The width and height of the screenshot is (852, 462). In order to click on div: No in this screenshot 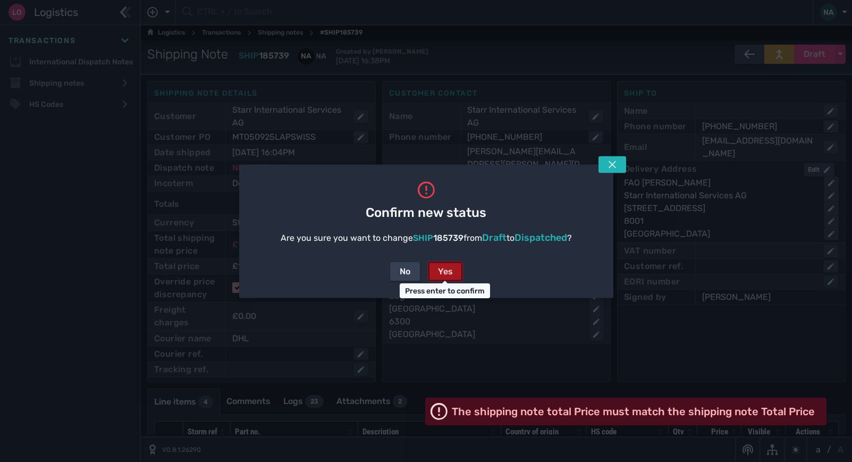, I will do `click(405, 271)`.